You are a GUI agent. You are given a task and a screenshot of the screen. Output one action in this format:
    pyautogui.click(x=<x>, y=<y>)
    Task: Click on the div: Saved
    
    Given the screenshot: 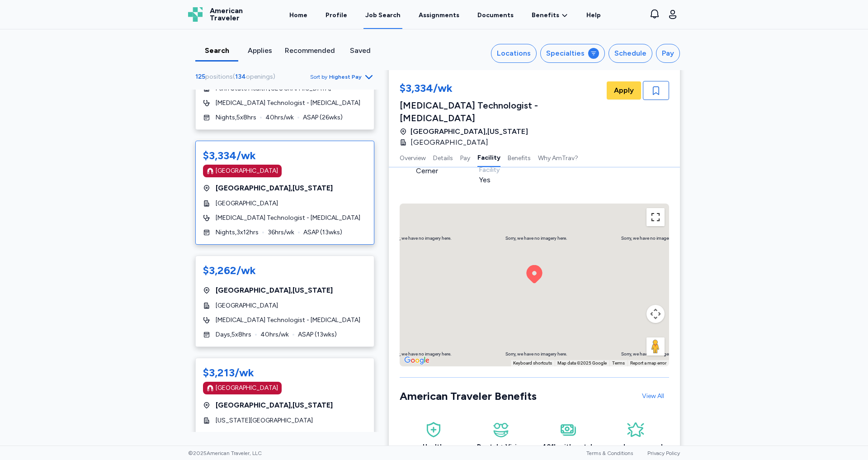 What is the action you would take?
    pyautogui.click(x=359, y=51)
    